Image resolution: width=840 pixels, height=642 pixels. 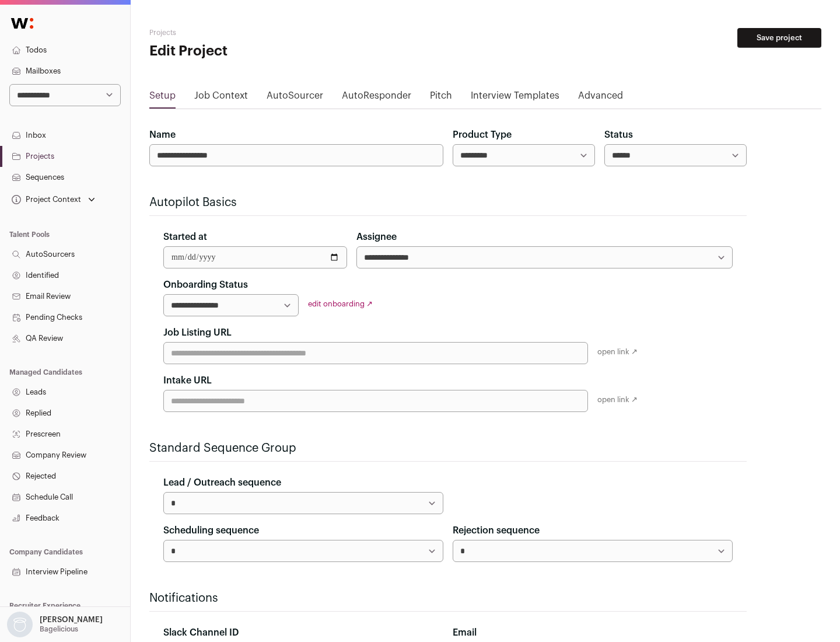 What do you see at coordinates (618, 134) in the screenshot?
I see `label: Status` at bounding box center [618, 134].